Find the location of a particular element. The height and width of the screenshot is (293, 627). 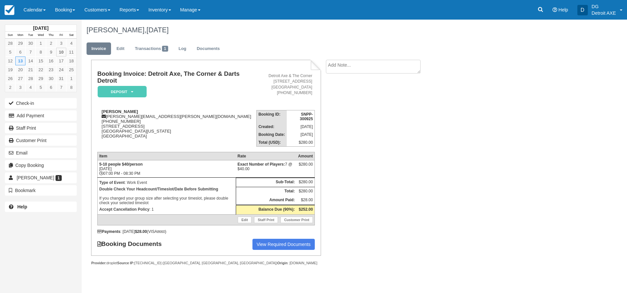

a: 27 is located at coordinates (20, 78).